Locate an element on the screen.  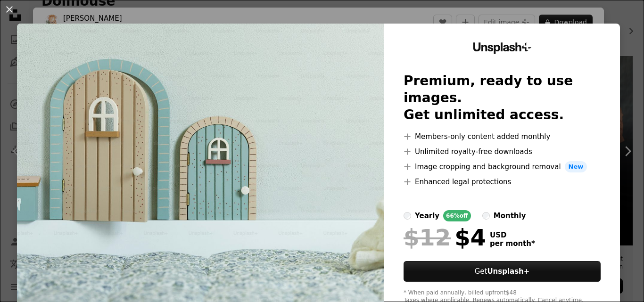
span: $12 is located at coordinates (427, 237).